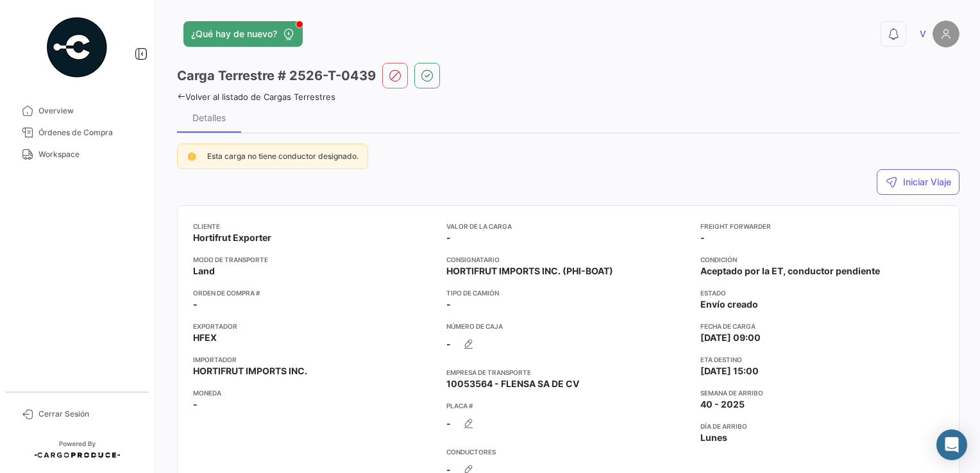  I want to click on span: Aceptado por la ET, conductor pendiente, so click(790, 271).